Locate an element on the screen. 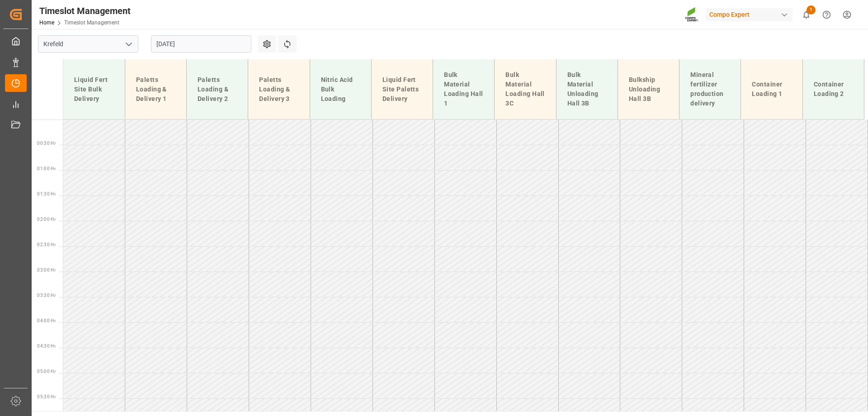 The height and width of the screenshot is (416, 868). div: Nitric Acid Bulk Loading is located at coordinates (341, 89).